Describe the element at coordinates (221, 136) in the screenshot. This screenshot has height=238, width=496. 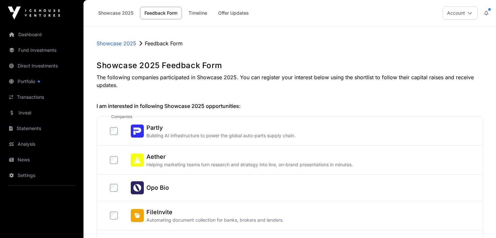
I see `p: Building AI infrastructure to power the global auto-parts supply chain.` at that location.